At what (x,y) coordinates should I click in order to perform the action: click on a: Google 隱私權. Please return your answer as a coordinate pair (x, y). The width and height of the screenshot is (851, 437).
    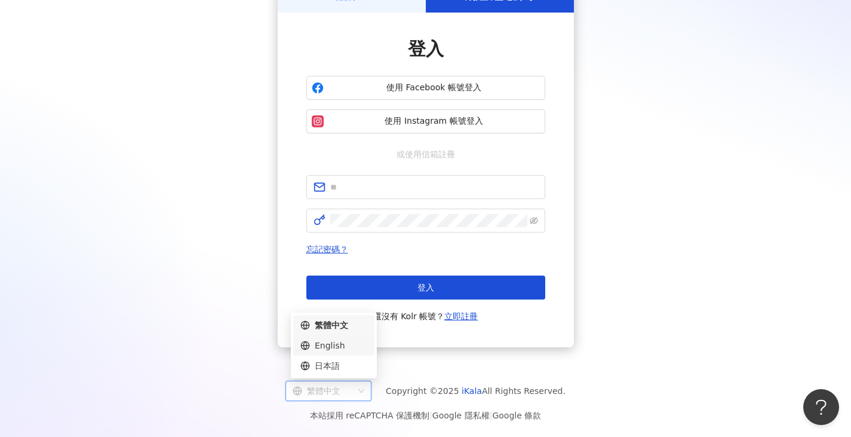
    Looking at the image, I should click on (461, 415).